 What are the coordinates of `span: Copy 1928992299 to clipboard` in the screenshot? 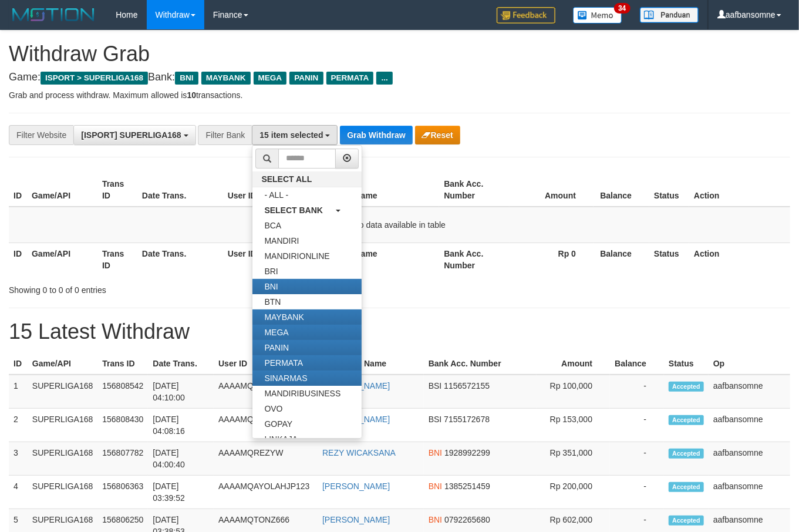 It's located at (467, 453).